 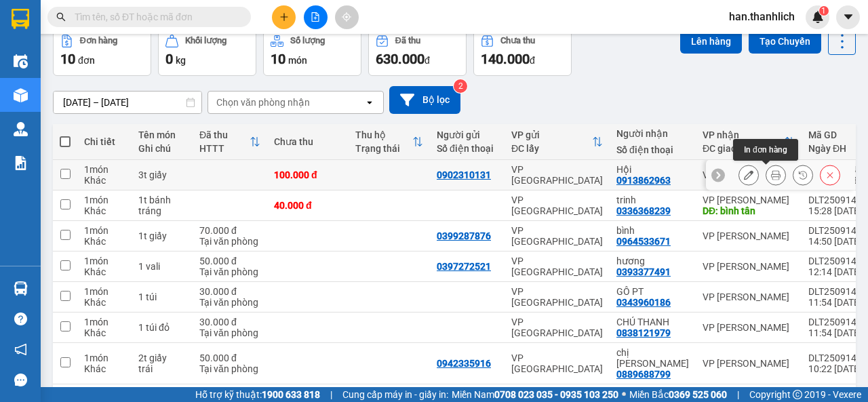 What do you see at coordinates (162, 175) in the screenshot?
I see `div: 3t giấy` at bounding box center [162, 175].